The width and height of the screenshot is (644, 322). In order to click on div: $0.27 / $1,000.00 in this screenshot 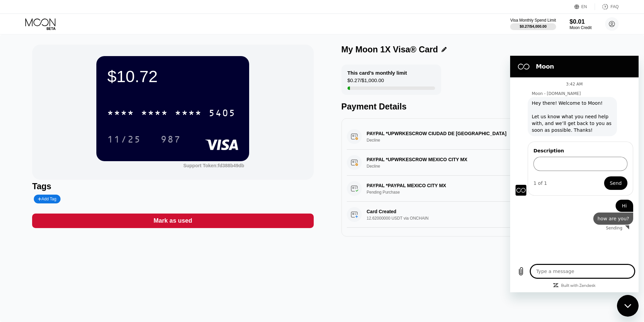, I will do `click(366, 82)`.